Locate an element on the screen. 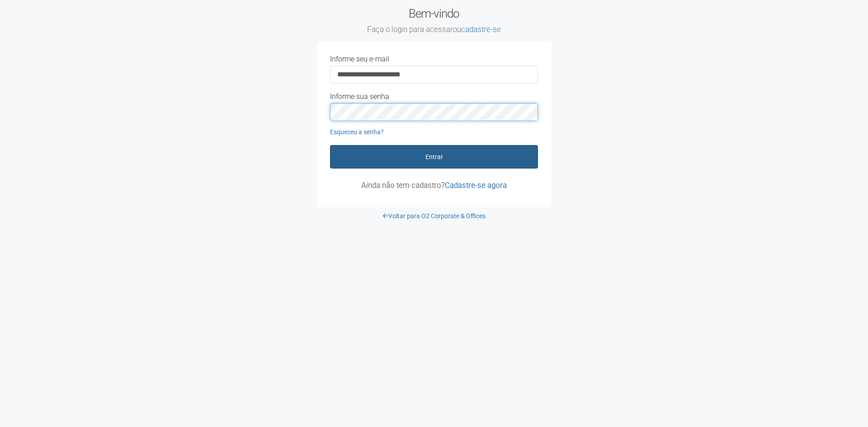 Image resolution: width=868 pixels, height=427 pixels. h2: Bem-vindo is located at coordinates (434, 21).